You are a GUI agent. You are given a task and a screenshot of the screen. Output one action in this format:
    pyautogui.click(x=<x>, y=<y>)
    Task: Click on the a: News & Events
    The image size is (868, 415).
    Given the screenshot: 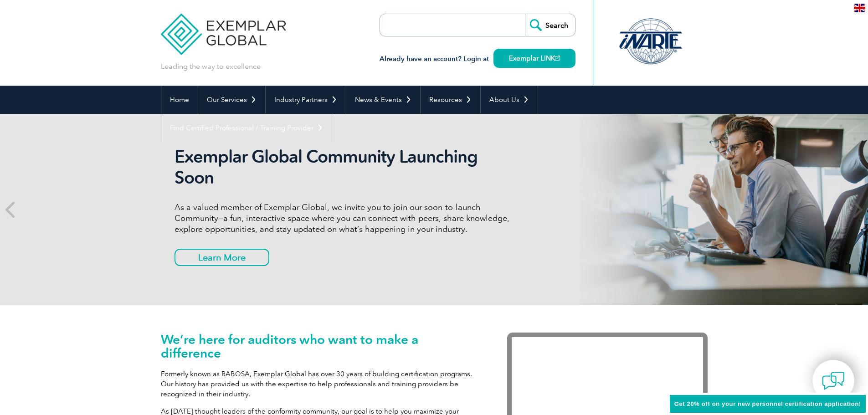 What is the action you would take?
    pyautogui.click(x=383, y=99)
    